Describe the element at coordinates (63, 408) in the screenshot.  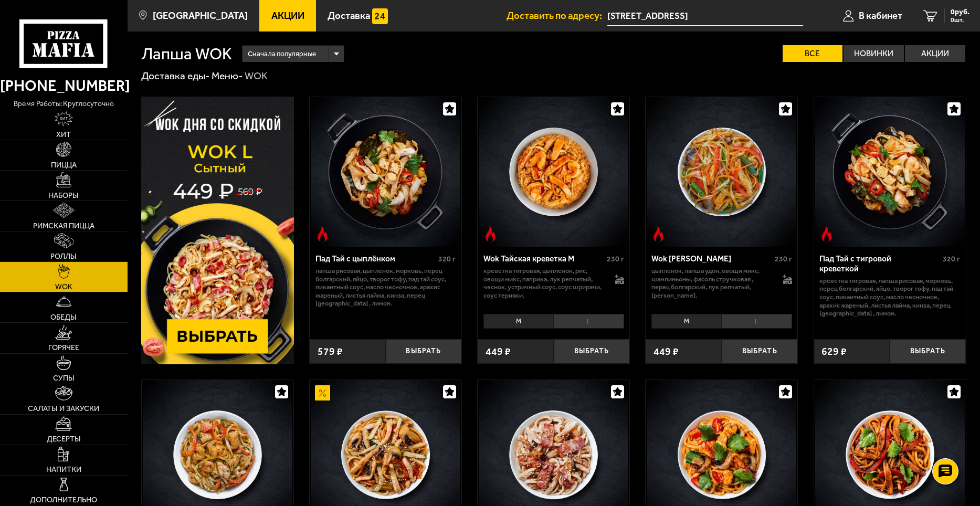
I see `span: Салаты и закуски` at that location.